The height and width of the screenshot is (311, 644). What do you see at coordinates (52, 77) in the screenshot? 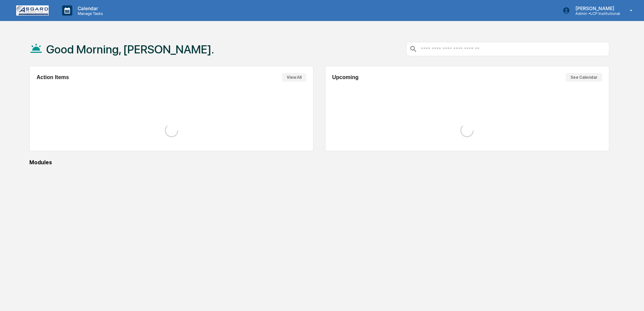
I see `h2: Action Items` at bounding box center [52, 77].